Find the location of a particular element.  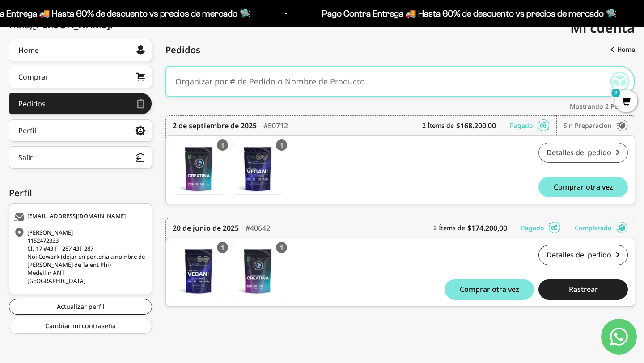

button: Rastrear is located at coordinates (583, 289).